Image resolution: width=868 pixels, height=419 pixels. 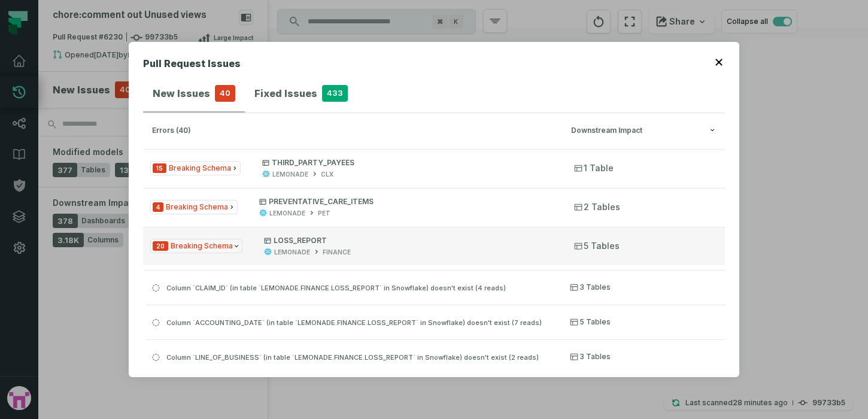 What do you see at coordinates (336, 288) in the screenshot?
I see `span: Column `CLAIM_ID` (in table `LEMONADE.FINANCE.LOSS_REPORT` in Snowflake) doesn't exist (4 reads)` at bounding box center [336, 288].